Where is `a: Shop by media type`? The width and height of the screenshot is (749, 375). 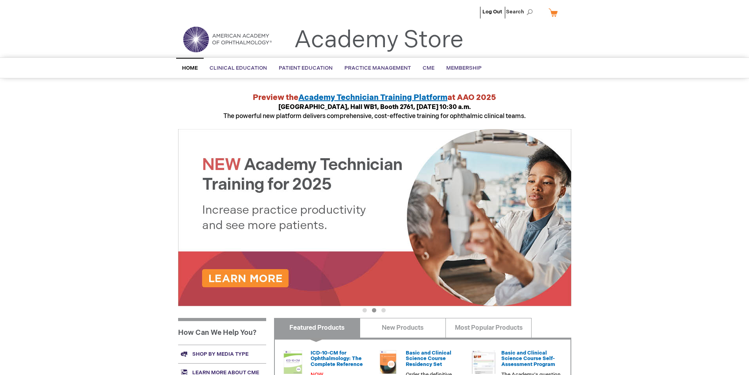
a: Shop by media type is located at coordinates (222, 353).